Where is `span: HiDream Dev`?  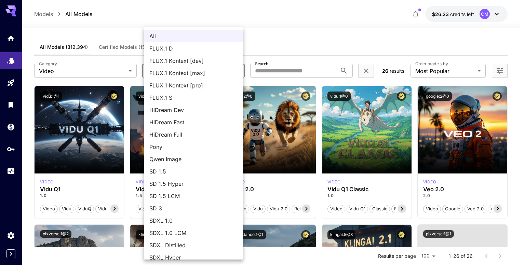
span: HiDream Dev is located at coordinates (194, 110).